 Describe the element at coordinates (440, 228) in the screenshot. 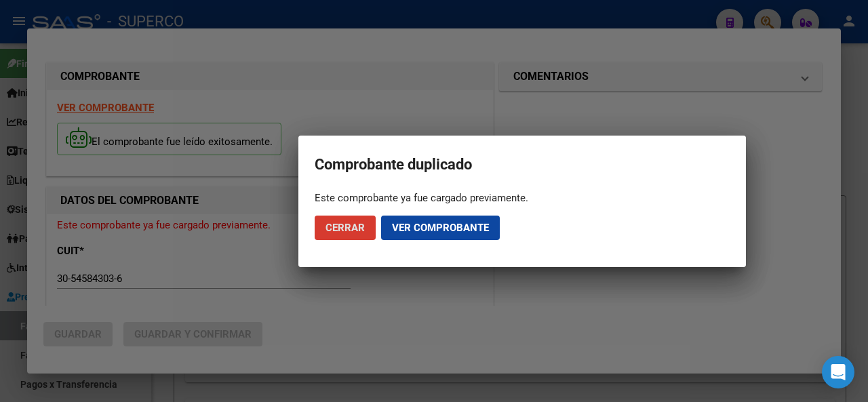

I see `button: Ver comprobante` at that location.